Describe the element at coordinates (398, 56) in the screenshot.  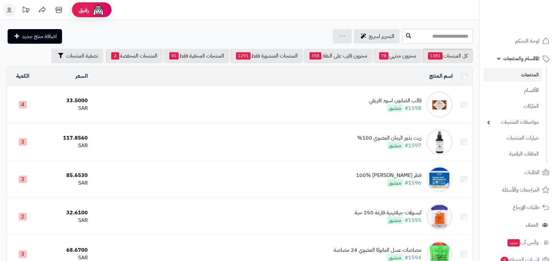
I see `a: مخزون منتهي78` at that location.